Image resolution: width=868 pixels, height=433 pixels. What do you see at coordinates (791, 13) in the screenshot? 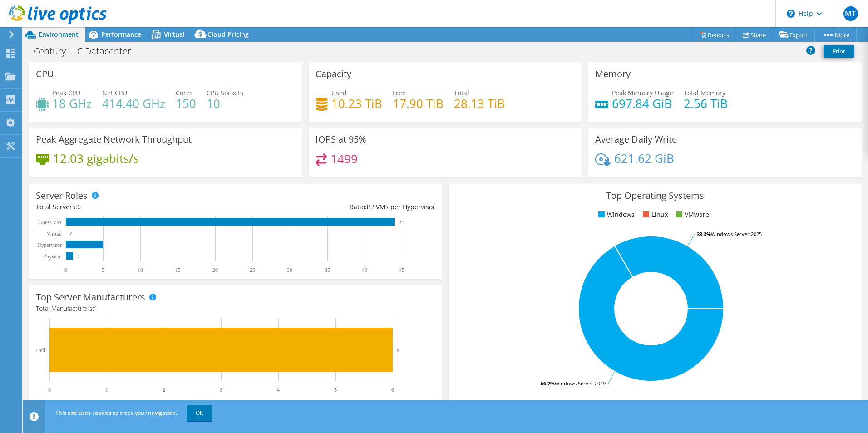
I see `svg: \n` at bounding box center [791, 13].